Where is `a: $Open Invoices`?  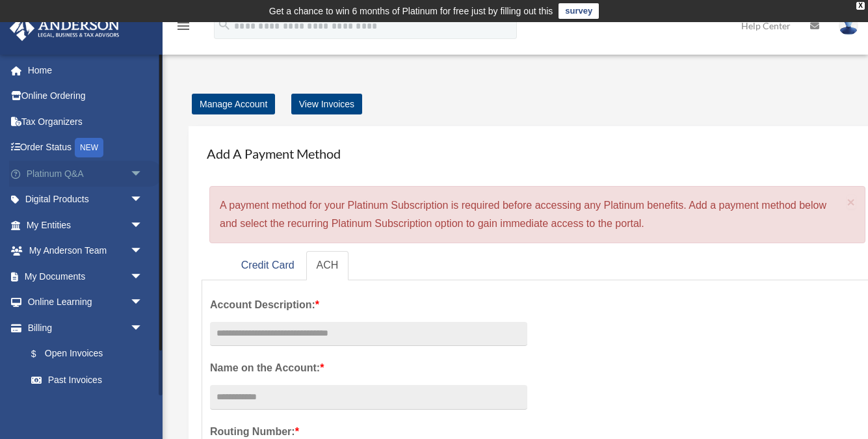 a: $Open Invoices is located at coordinates (90, 354).